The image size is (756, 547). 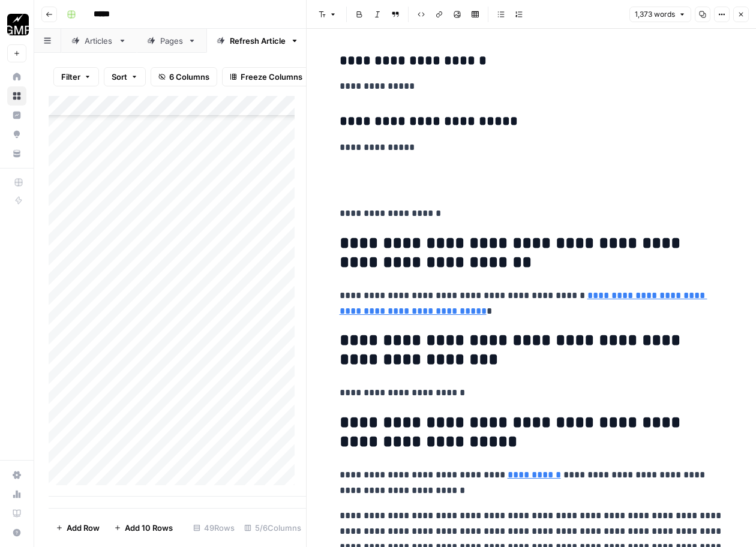 What do you see at coordinates (660, 15) in the screenshot?
I see `button: 1,373 words` at bounding box center [660, 15].